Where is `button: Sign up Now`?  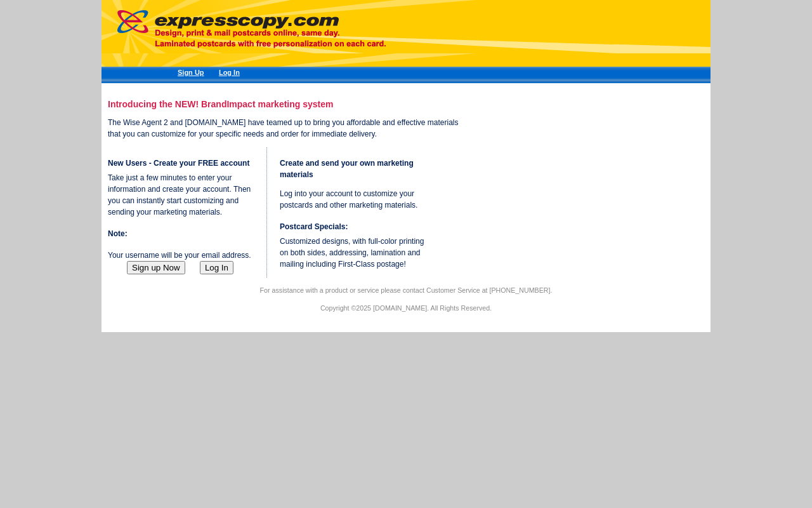 button: Sign up Now is located at coordinates (156, 267).